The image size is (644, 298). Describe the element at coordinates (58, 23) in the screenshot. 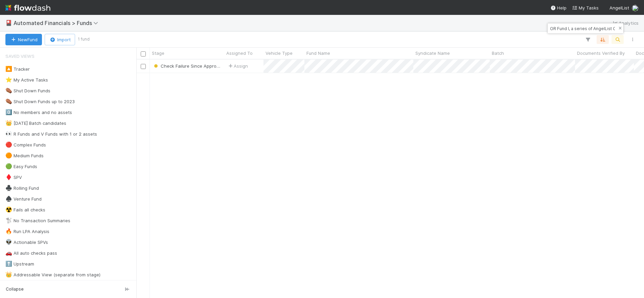

I see `span: Automated Financials > Funds` at that location.